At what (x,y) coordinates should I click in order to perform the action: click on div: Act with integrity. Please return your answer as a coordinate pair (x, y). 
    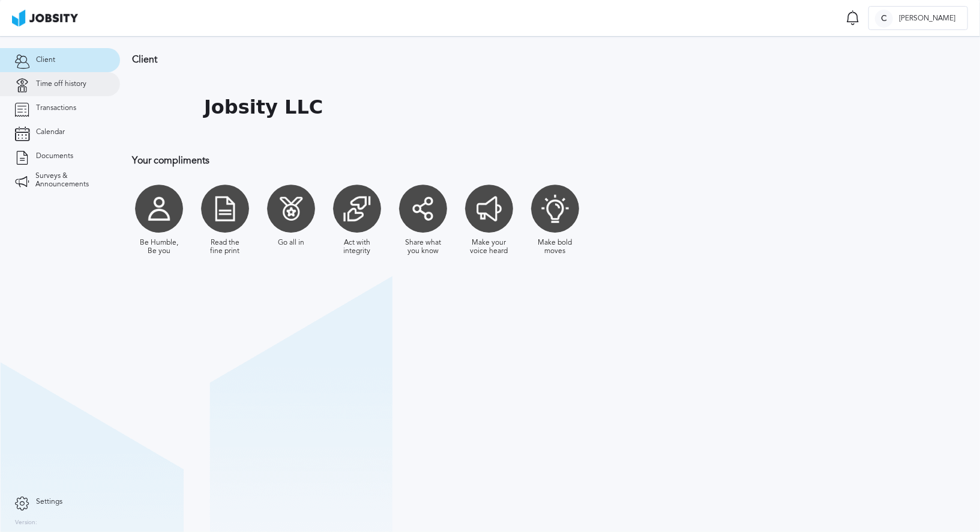
    Looking at the image, I should click on (357, 247).